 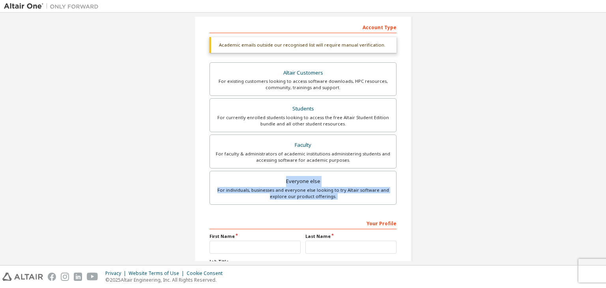 What do you see at coordinates (22, 276) in the screenshot?
I see `img: altair_logo.svg` at bounding box center [22, 276].